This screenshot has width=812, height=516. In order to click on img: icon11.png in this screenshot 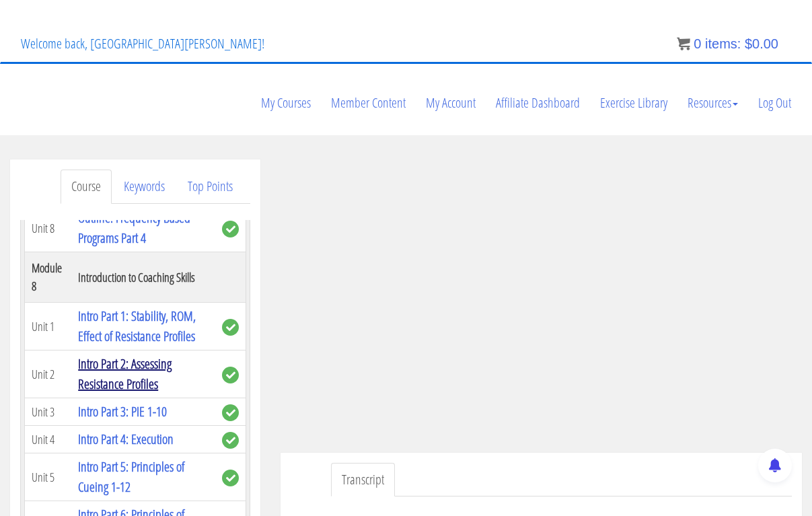, I will do `click(683, 44)`.